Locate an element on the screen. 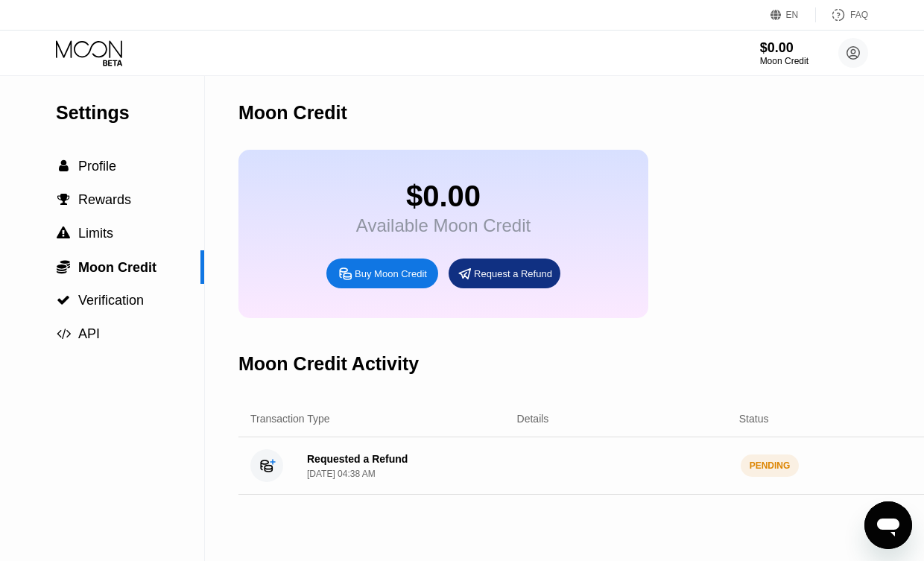 The height and width of the screenshot is (561, 924). div: Requested a Refund is located at coordinates (357, 459).